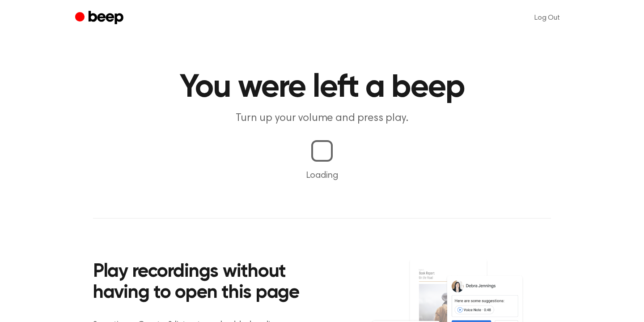 The image size is (644, 322). I want to click on h1: You were left a beep, so click(322, 88).